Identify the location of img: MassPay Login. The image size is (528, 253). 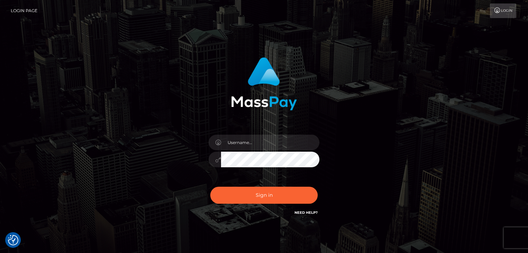
(264, 84).